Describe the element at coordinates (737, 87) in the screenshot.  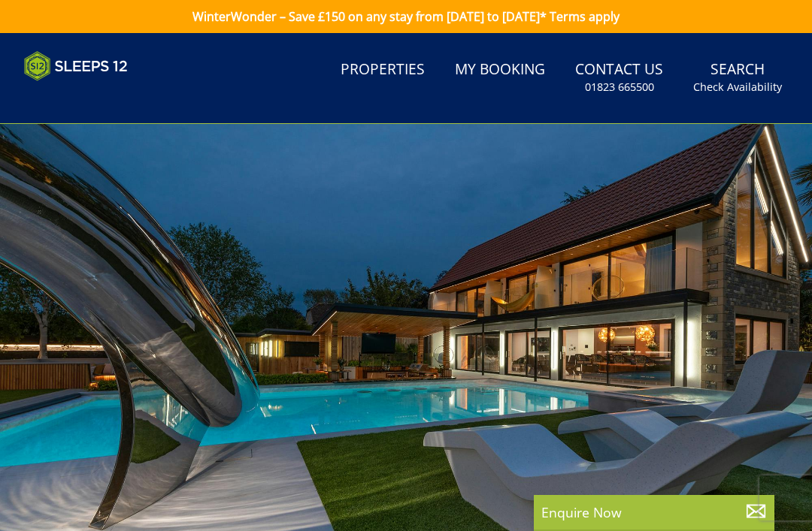
I see `small: Check Availability` at that location.